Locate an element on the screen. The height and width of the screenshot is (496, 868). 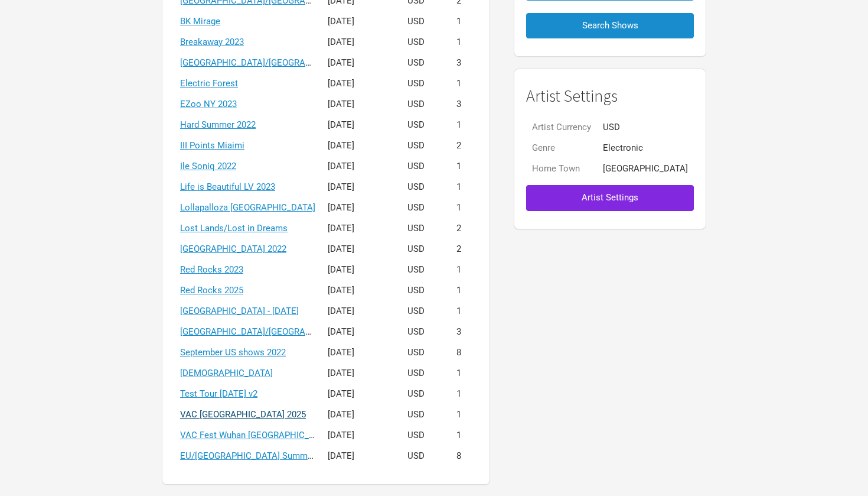
a: BK Mirage is located at coordinates (200, 21).